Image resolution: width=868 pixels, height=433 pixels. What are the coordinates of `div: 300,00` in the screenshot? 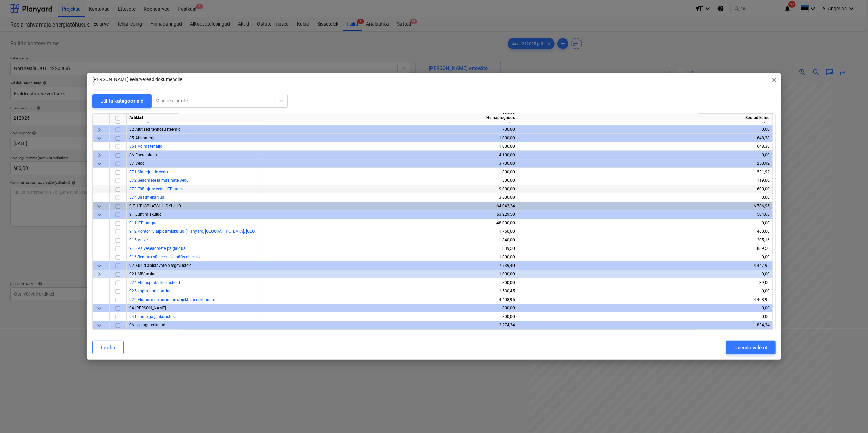 It's located at (390, 181).